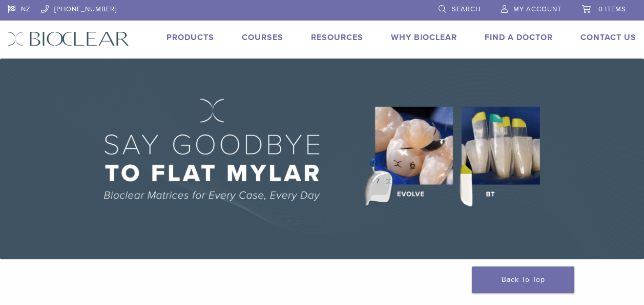  What do you see at coordinates (612, 9) in the screenshot?
I see `span: 0 items` at bounding box center [612, 9].